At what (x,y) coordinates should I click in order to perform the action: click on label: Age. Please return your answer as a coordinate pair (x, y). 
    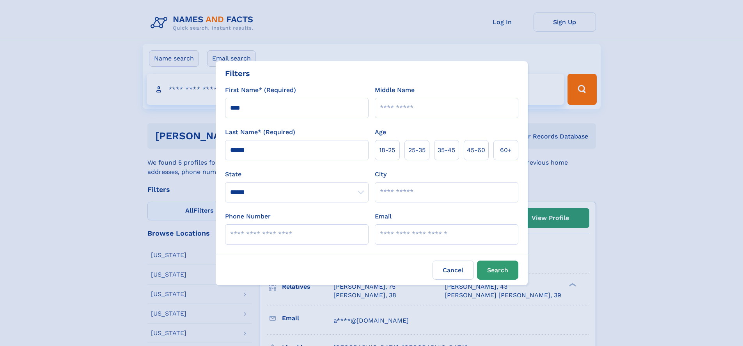
    Looking at the image, I should click on (380, 132).